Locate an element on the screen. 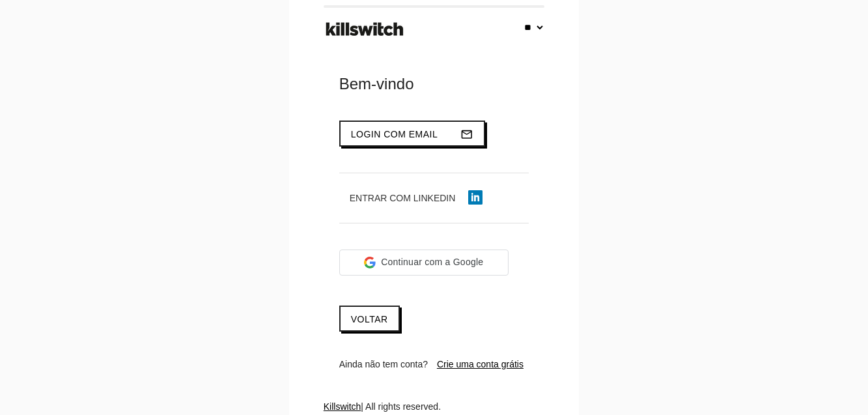 Image resolution: width=868 pixels, height=415 pixels. button: Entrar com LinkedIn is located at coordinates (416, 198).